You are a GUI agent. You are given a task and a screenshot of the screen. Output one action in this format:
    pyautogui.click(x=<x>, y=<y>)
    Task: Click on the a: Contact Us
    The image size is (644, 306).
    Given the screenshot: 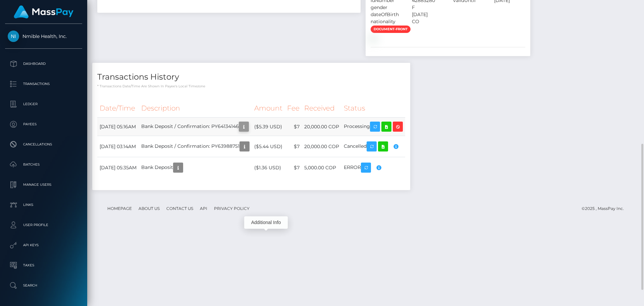 What is the action you would take?
    pyautogui.click(x=180, y=208)
    